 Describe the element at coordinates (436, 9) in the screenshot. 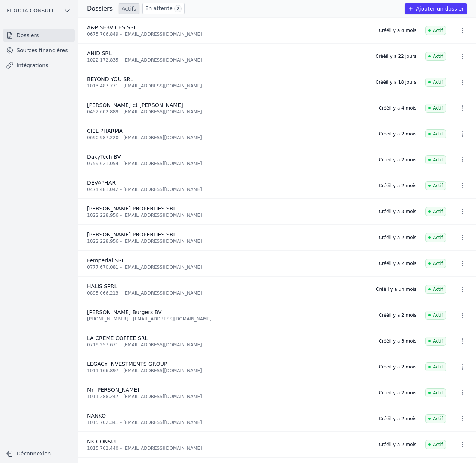

I see `button: Ajouter un dossier` at that location.